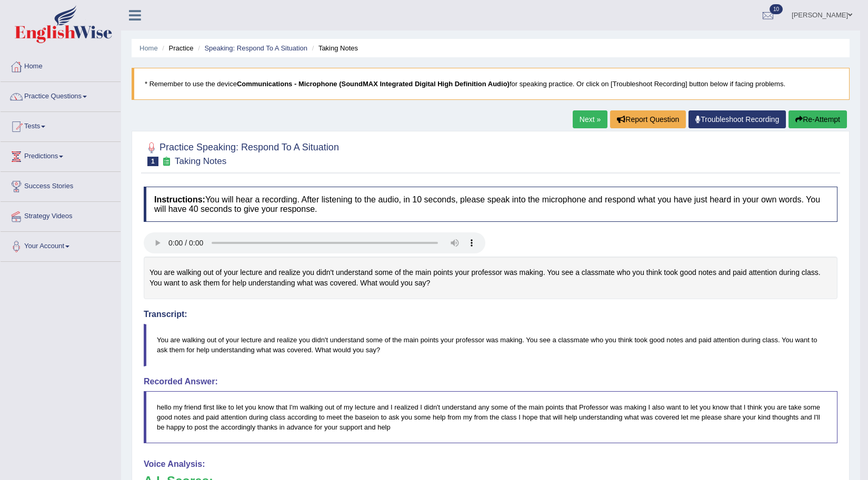  Describe the element at coordinates (373, 84) in the screenshot. I see `b: Communications - Microphone (SoundMAX Integrated Digital High Definition Audio)` at that location.